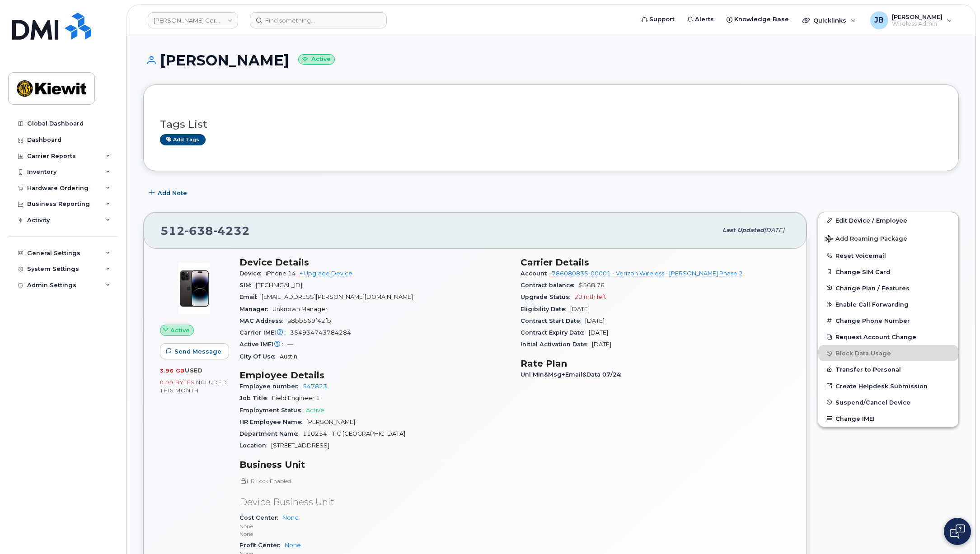 Image resolution: width=980 pixels, height=554 pixels. Describe the element at coordinates (872, 304) in the screenshot. I see `span: Enable Call Forwarding` at that location.